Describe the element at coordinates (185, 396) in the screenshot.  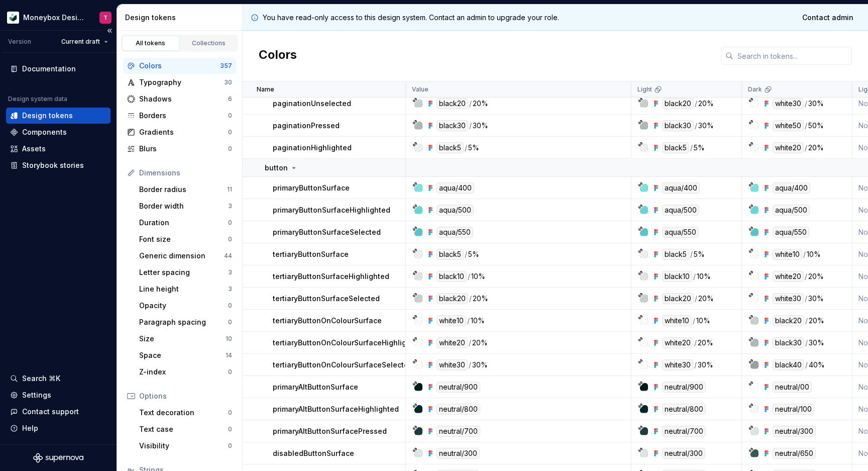
I see `div: Options` at that location.